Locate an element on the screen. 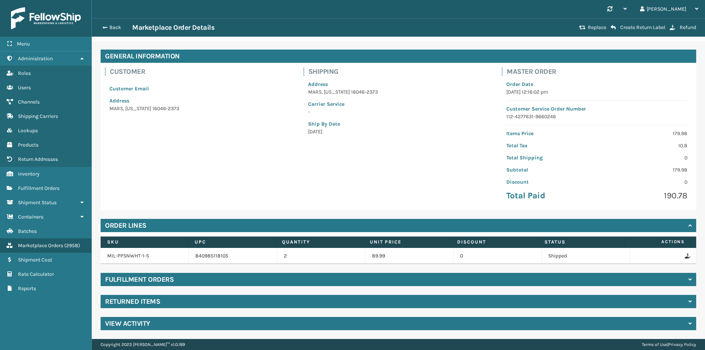  label: Quantity is located at coordinates (319, 242).